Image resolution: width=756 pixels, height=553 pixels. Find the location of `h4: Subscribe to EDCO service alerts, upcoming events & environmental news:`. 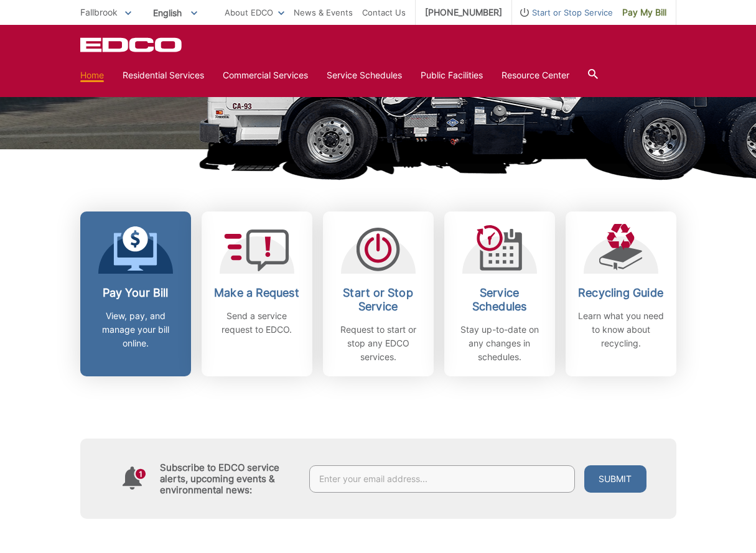

h4: Subscribe to EDCO service alerts, upcoming events & environmental news: is located at coordinates (228, 479).